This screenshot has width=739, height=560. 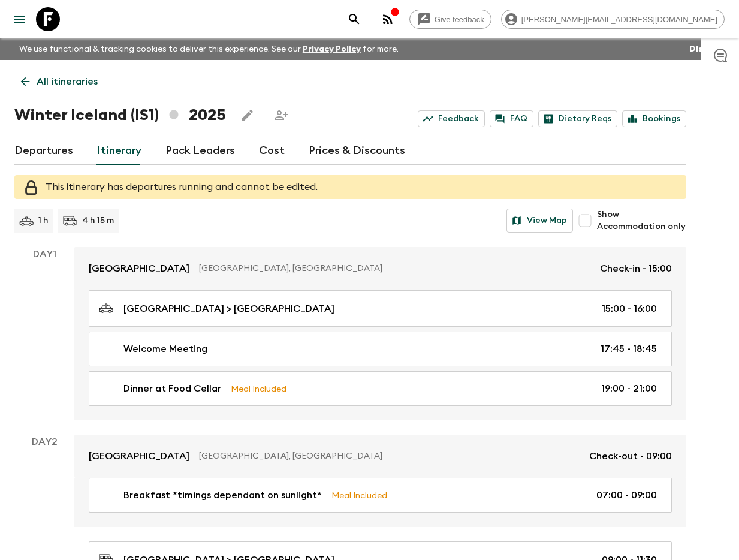 What do you see at coordinates (654, 118) in the screenshot?
I see `a: Bookings` at bounding box center [654, 118].